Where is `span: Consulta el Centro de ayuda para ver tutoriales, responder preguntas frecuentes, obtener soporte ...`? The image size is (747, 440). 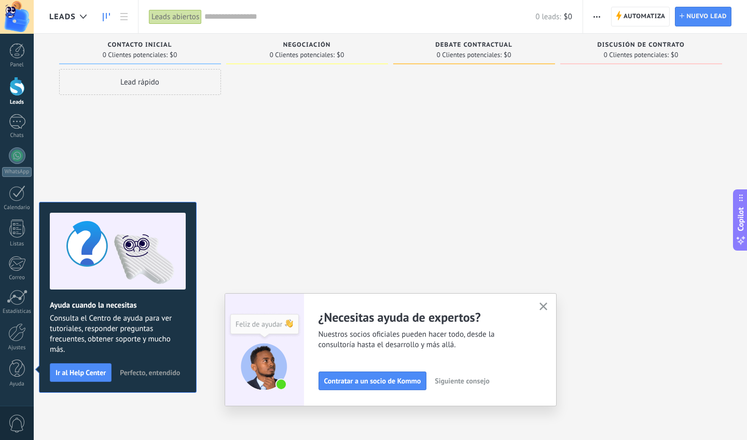
span: Consulta el Centro de ayuda para ver tutoriales, responder preguntas frecuentes, obtener soporte ... is located at coordinates (118, 334).